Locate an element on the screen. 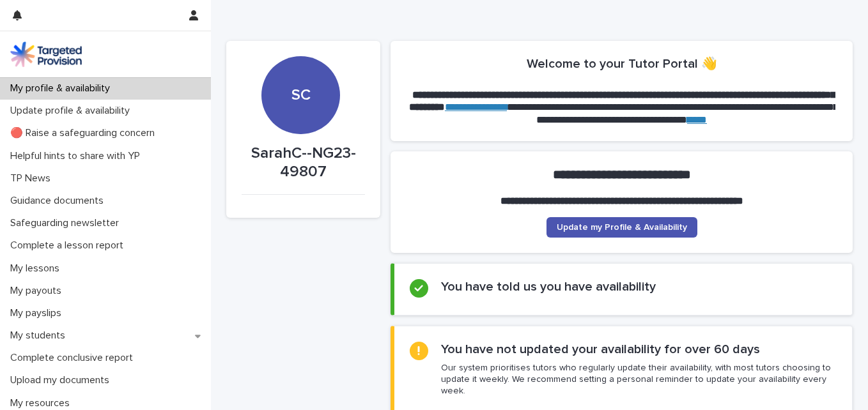 Image resolution: width=868 pixels, height=410 pixels. div: SC is located at coordinates (301, 56).